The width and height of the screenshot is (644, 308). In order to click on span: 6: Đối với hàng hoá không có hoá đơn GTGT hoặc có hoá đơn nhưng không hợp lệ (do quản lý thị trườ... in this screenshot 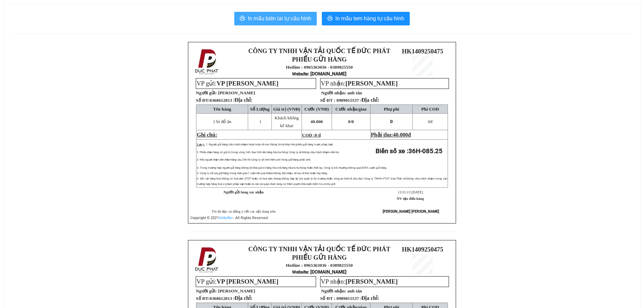, I will do `click(322, 181)`.